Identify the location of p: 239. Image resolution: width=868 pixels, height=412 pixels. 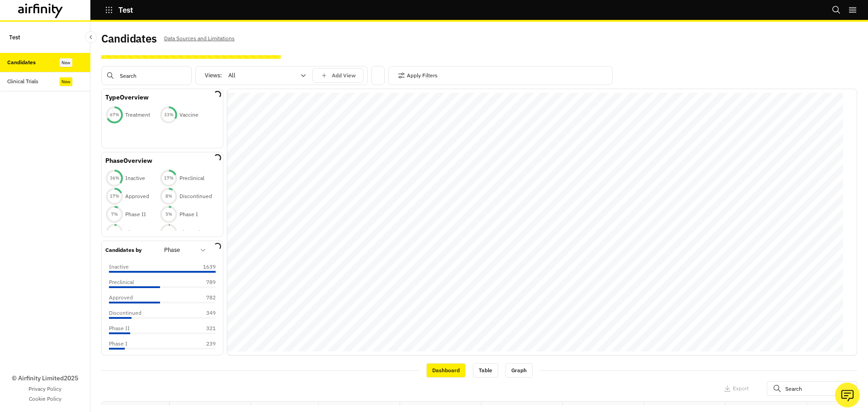
(204, 344).